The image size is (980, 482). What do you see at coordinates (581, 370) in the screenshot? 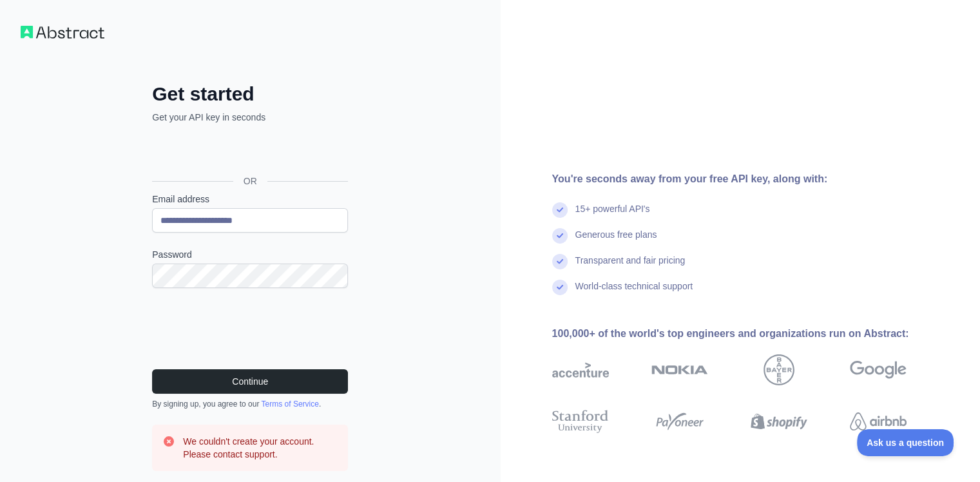
I see `img: accenture` at bounding box center [581, 370].